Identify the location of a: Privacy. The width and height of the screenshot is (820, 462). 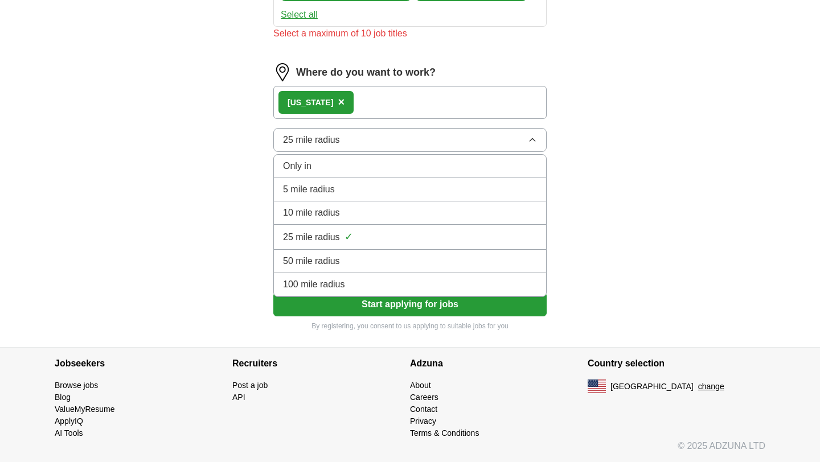
(423, 421).